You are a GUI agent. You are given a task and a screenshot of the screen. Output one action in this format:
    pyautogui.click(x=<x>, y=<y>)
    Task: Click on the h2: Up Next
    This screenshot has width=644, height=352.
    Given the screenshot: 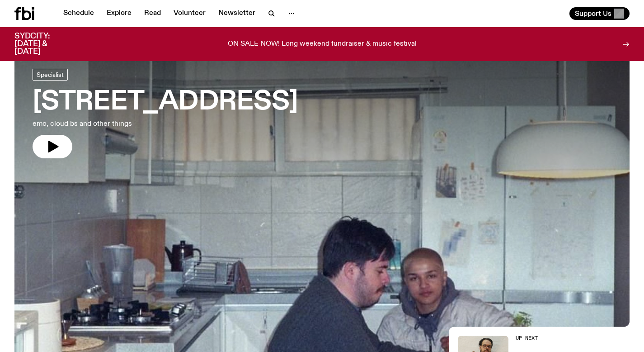 What is the action you would take?
    pyautogui.click(x=550, y=338)
    